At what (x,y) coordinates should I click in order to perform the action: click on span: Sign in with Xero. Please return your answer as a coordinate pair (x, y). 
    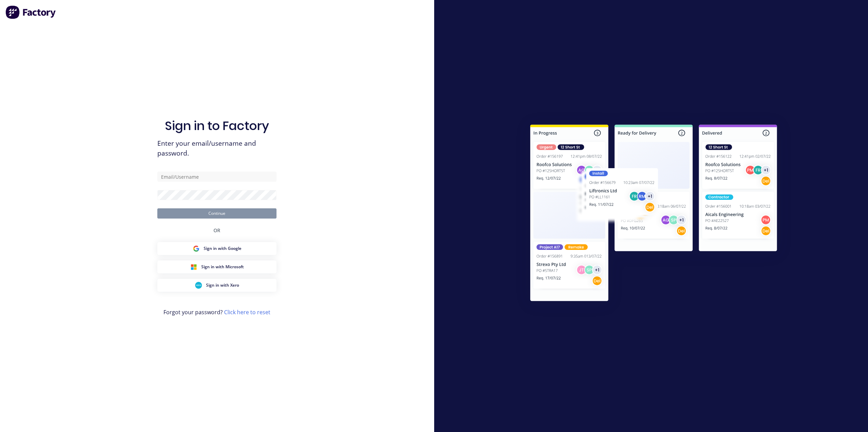
    Looking at the image, I should click on (222, 285).